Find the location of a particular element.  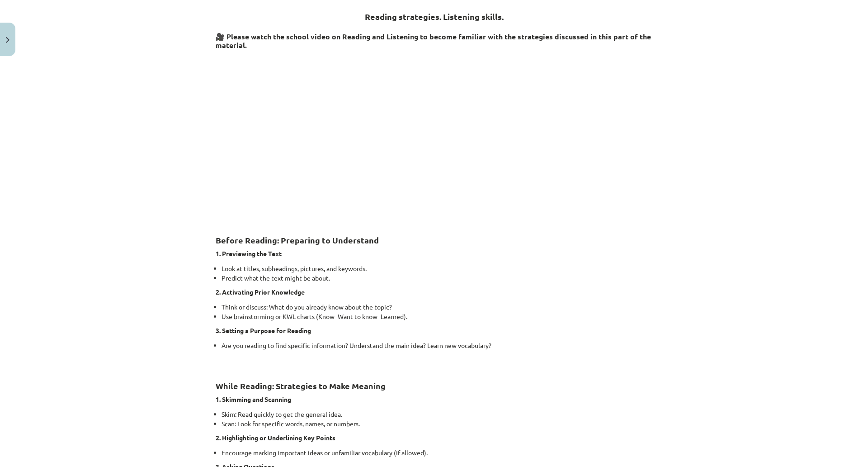

li: Look at titles, subheadings, pictures, and keywords. is located at coordinates (437, 268).